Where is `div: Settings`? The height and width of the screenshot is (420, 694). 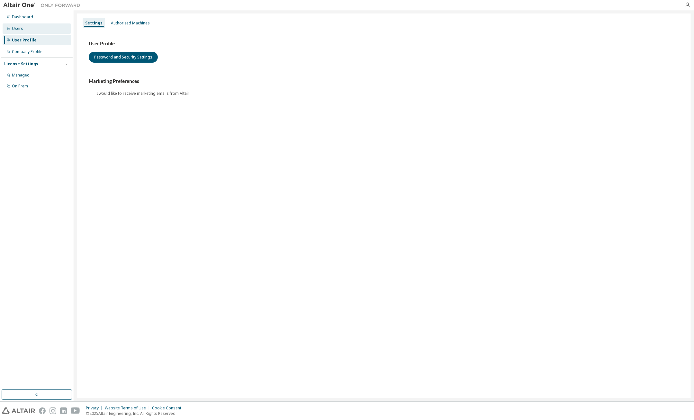
div: Settings is located at coordinates (94, 23).